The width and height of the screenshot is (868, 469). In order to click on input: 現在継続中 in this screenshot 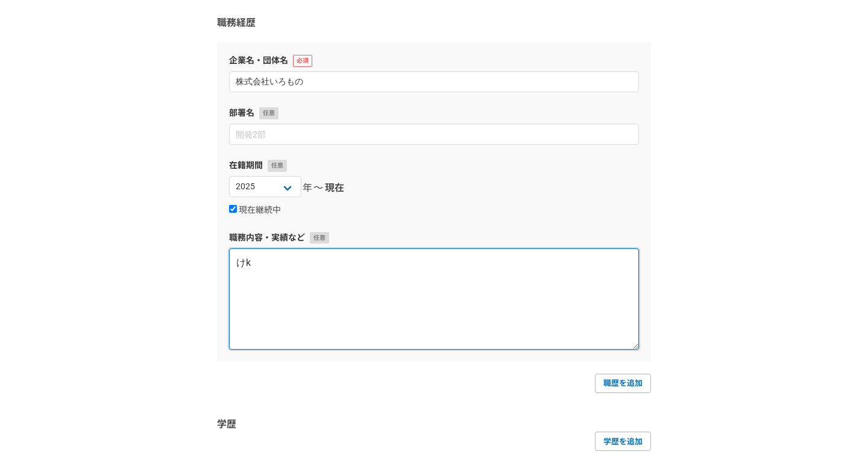, I will do `click(233, 209)`.